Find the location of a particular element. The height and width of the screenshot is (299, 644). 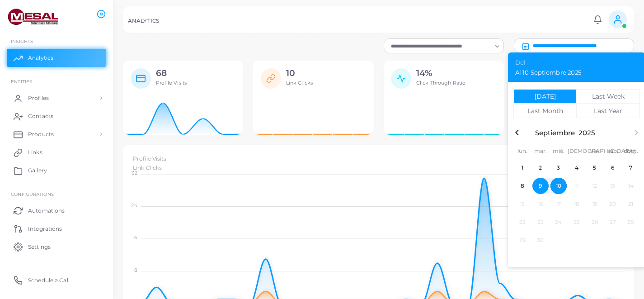

h2: 14% is located at coordinates (441, 73).